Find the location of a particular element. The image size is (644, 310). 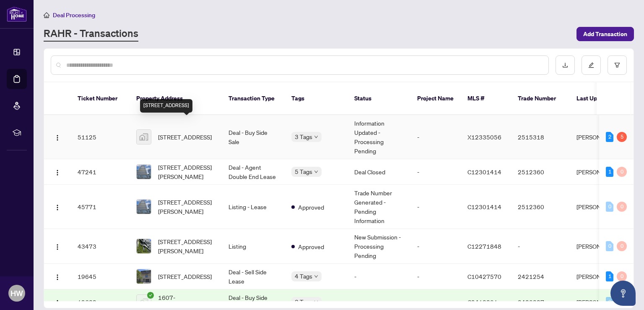

th: Tags is located at coordinates (316, 98).